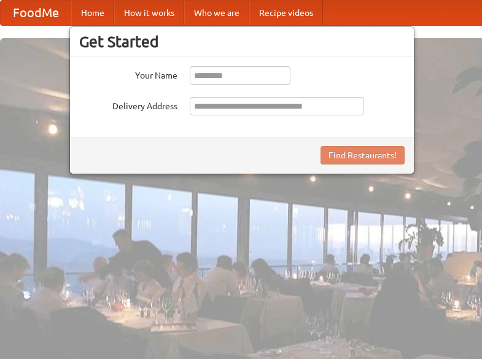  What do you see at coordinates (217, 13) in the screenshot?
I see `a: Who we are` at bounding box center [217, 13].